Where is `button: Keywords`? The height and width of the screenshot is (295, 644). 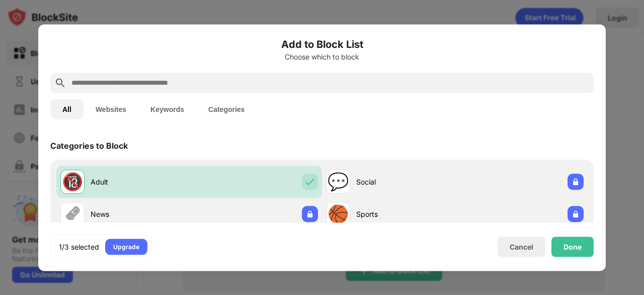
button: Keywords is located at coordinates (167, 109).